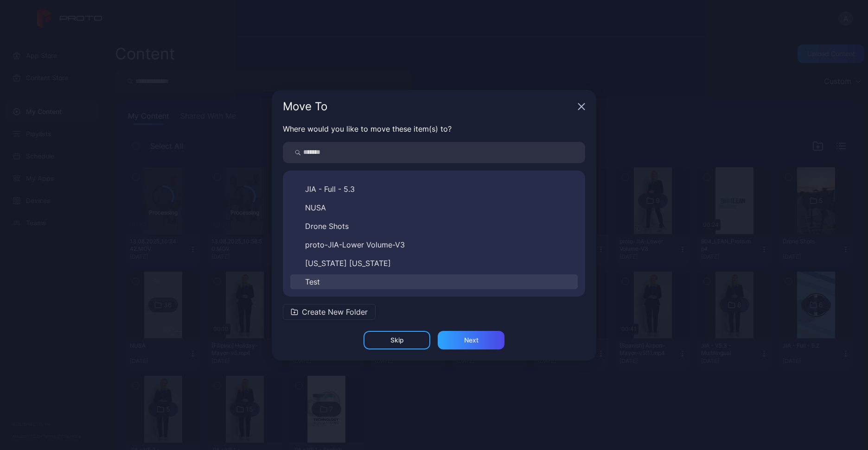 This screenshot has height=450, width=868. I want to click on button: NUSA, so click(434, 208).